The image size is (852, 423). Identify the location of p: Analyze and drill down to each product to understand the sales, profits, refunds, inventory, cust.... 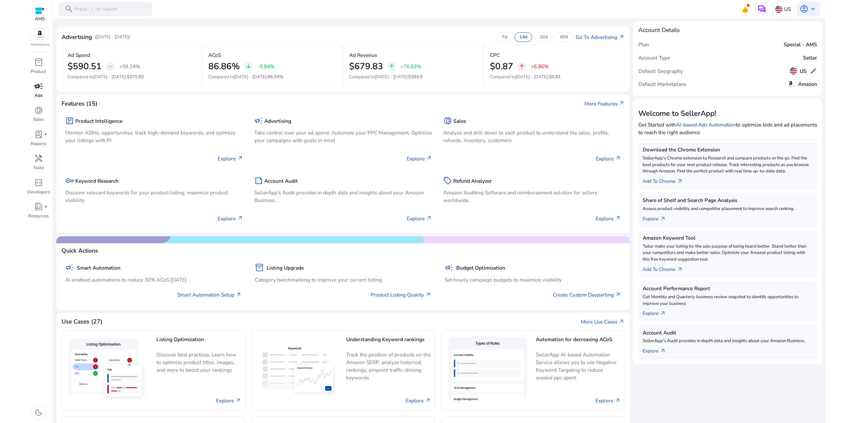
(532, 136).